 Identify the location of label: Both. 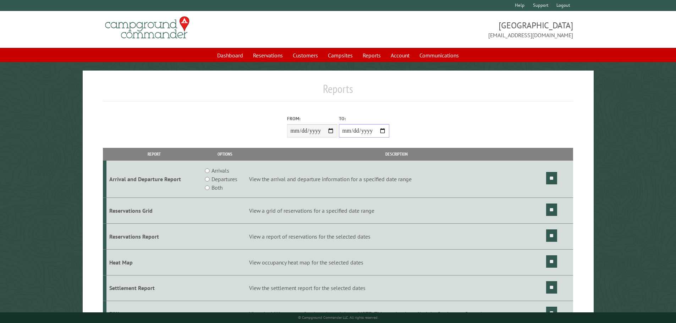
(217, 188).